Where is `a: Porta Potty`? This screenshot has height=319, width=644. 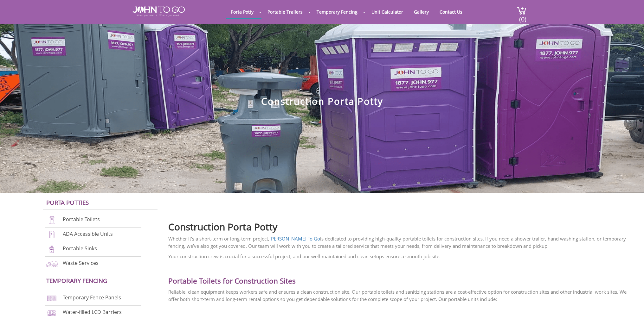 a: Porta Potty is located at coordinates (242, 12).